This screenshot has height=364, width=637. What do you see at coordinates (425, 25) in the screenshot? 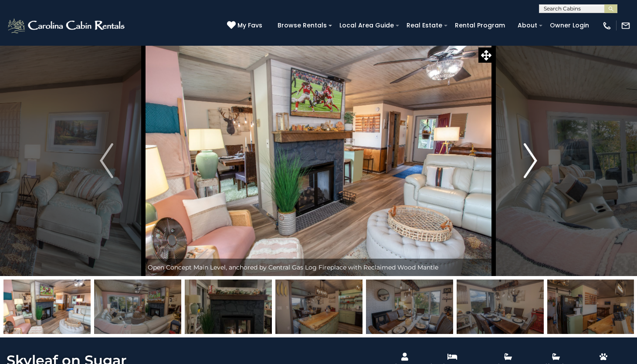
I see `a: Real Estate` at bounding box center [425, 25].